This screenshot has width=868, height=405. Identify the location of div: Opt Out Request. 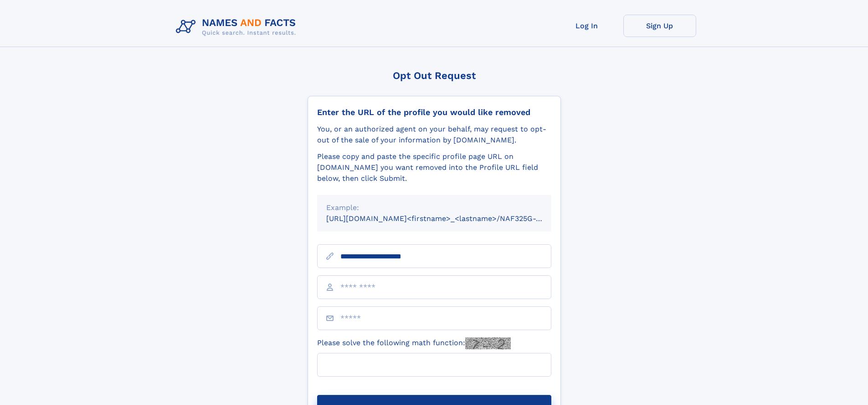
(434, 75).